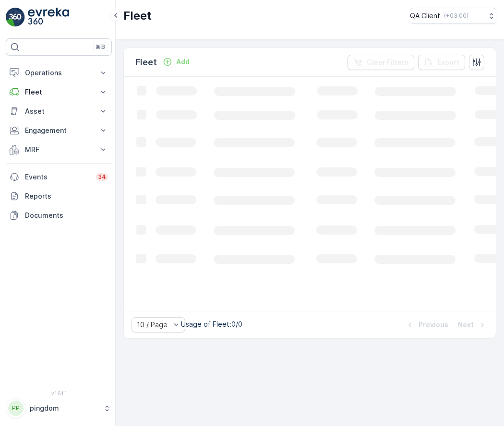 Image resolution: width=504 pixels, height=426 pixels. I want to click on p: Events, so click(58, 177).